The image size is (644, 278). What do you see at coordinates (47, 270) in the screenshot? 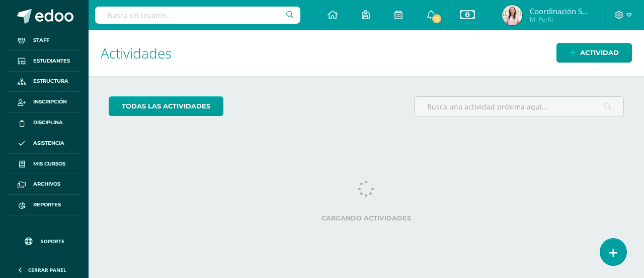
I see `span: Cerrar panel` at bounding box center [47, 270].